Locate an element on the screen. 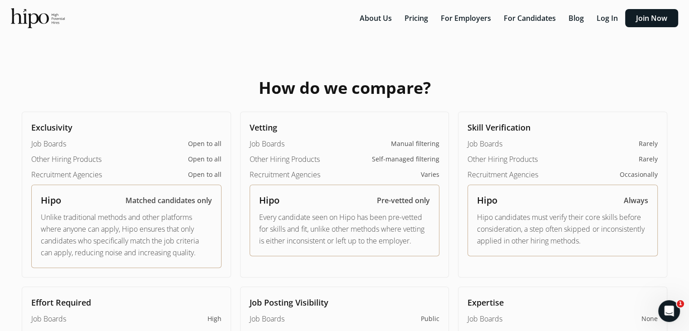  h2: Expertise is located at coordinates (563, 302).